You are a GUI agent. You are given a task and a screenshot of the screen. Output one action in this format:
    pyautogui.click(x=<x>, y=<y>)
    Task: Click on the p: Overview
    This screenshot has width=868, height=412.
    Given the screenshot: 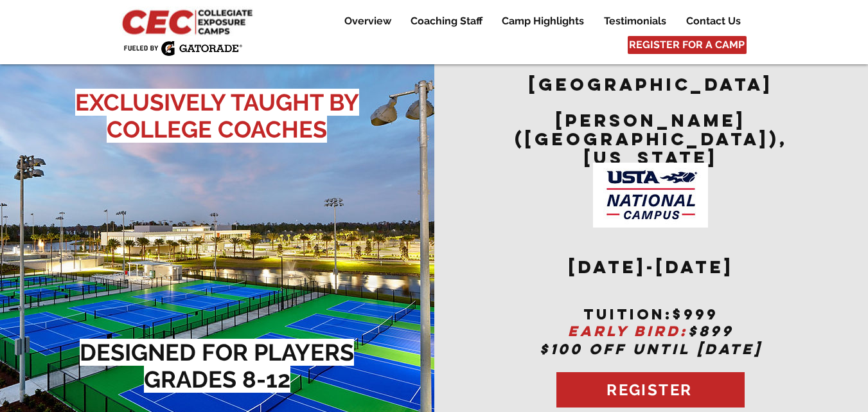 What is the action you would take?
    pyautogui.click(x=368, y=21)
    